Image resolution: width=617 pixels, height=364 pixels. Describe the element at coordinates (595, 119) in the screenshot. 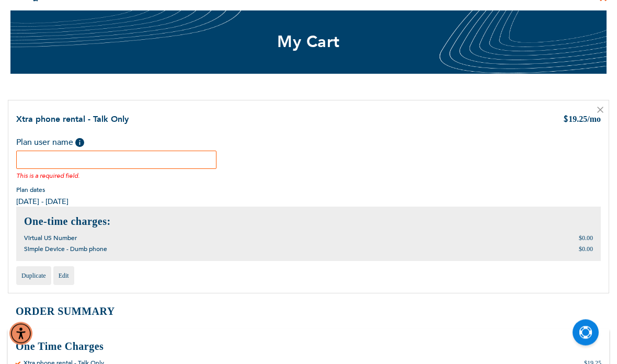

I see `span: /mo` at that location.